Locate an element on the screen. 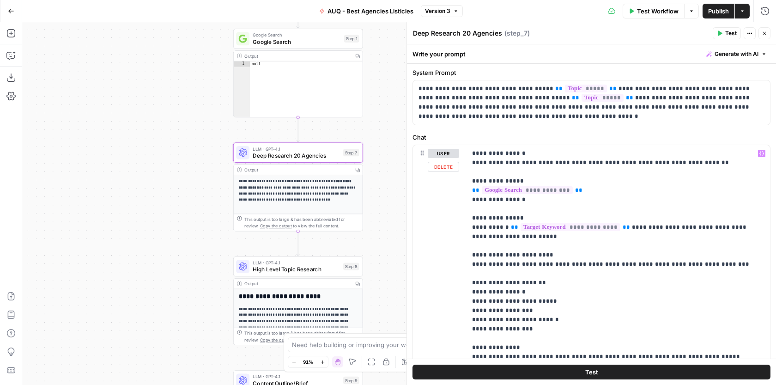 The image size is (776, 385). div: 1 is located at coordinates (242, 64).